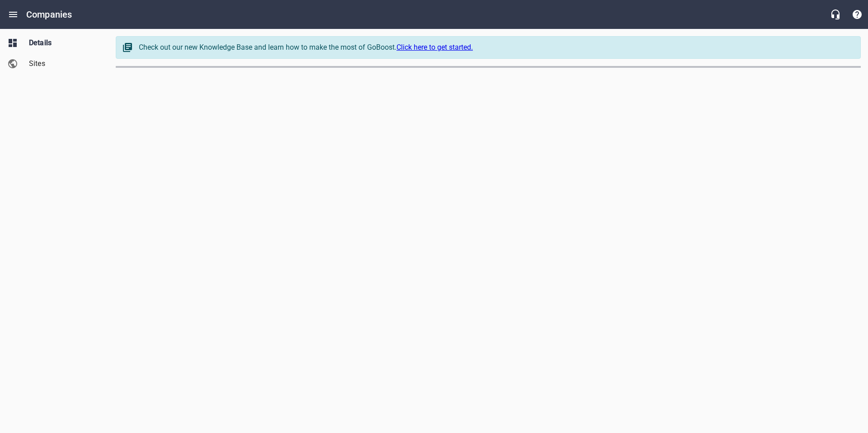 Image resolution: width=868 pixels, height=433 pixels. I want to click on span: Sites, so click(63, 64).